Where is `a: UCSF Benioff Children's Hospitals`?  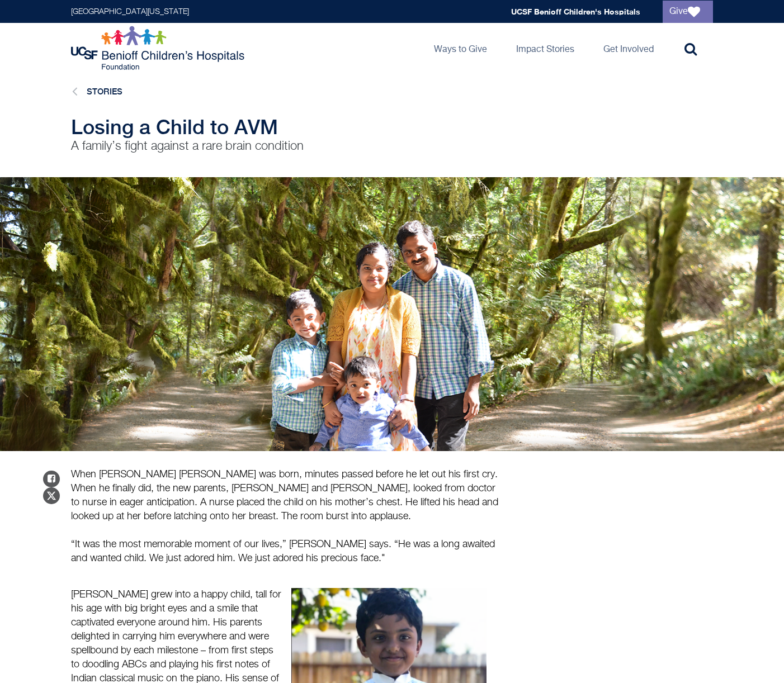 a: UCSF Benioff Children's Hospitals is located at coordinates (576, 11).